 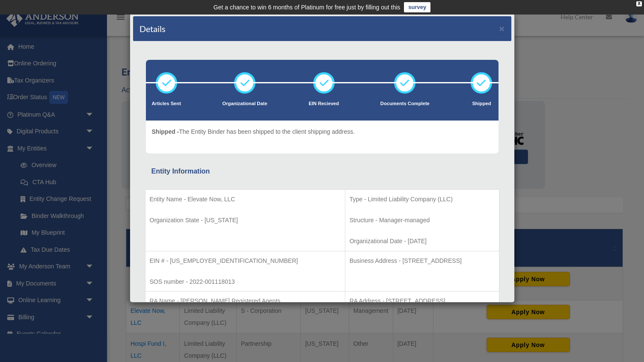 I want to click on div: Entity Information, so click(x=322, y=171).